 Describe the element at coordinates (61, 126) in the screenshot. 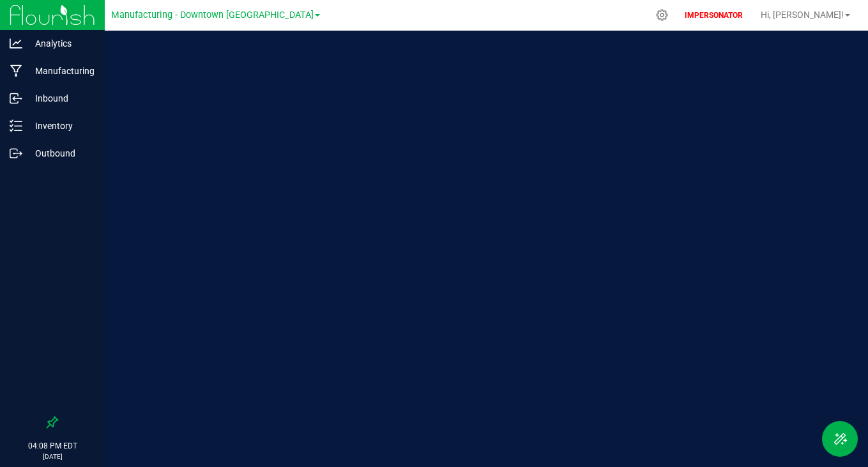

I see `p: Inventory` at that location.